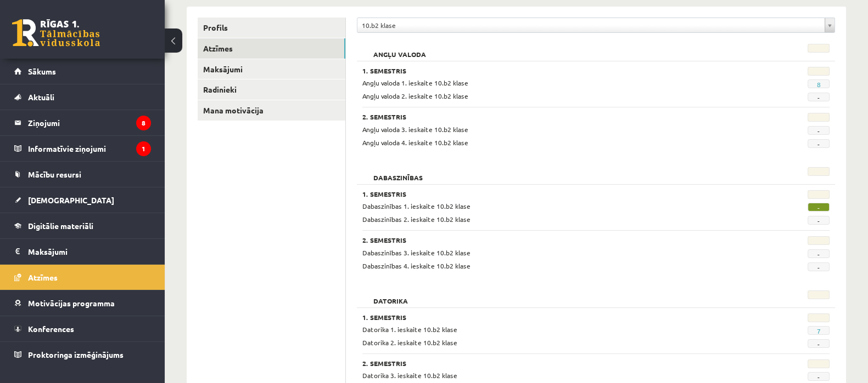  I want to click on span: Angļu valoda 1. ieskaite 10.b2 klase, so click(415, 83).